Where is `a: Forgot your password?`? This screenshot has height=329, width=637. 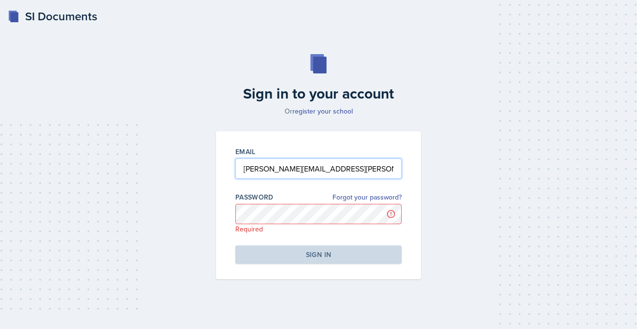 a: Forgot your password? is located at coordinates (367, 197).